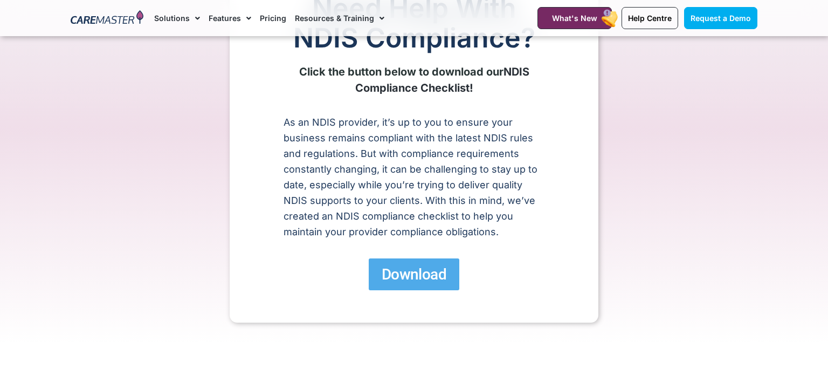  What do you see at coordinates (575, 18) in the screenshot?
I see `span: What's New` at bounding box center [575, 18].